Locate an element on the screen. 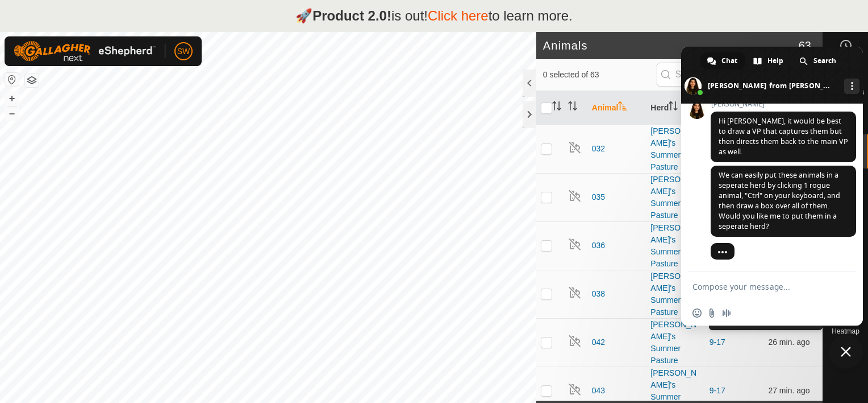 The width and height of the screenshot is (868, 403). input: Search (S) is located at coordinates (725, 75).